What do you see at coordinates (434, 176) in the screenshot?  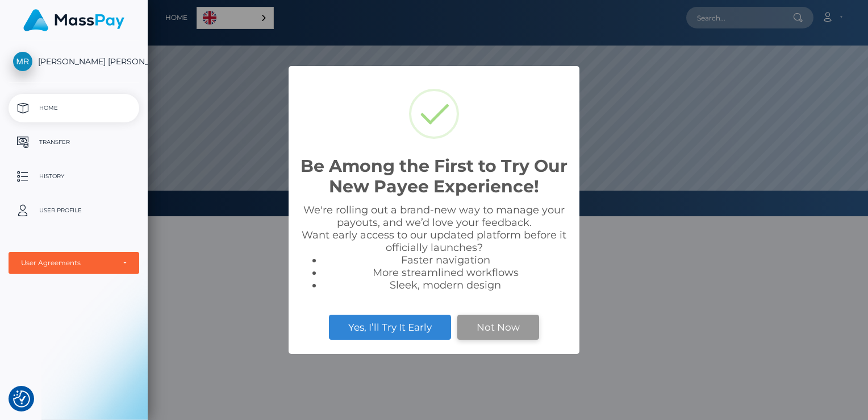 I see `h2: Be Among the First to Try Our New Payee Experience!` at bounding box center [434, 176].